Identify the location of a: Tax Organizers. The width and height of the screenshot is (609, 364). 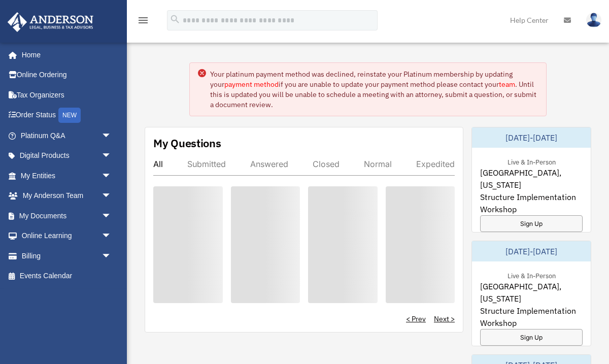
(67, 95).